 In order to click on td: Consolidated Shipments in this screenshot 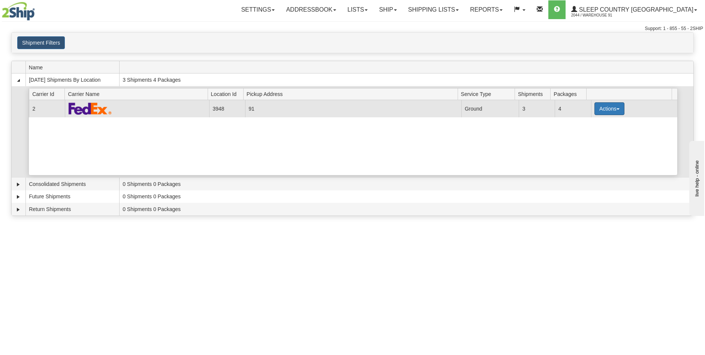, I will do `click(72, 184)`.